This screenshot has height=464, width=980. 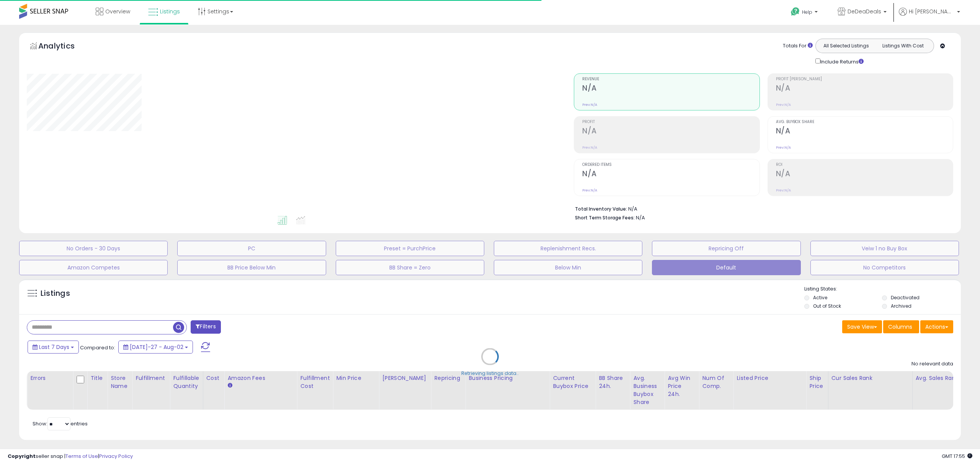 What do you see at coordinates (118, 12) in the screenshot?
I see `span: Overview` at bounding box center [118, 12].